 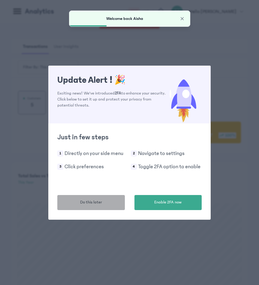 I want to click on button: Enable 2FA now, so click(x=168, y=202).